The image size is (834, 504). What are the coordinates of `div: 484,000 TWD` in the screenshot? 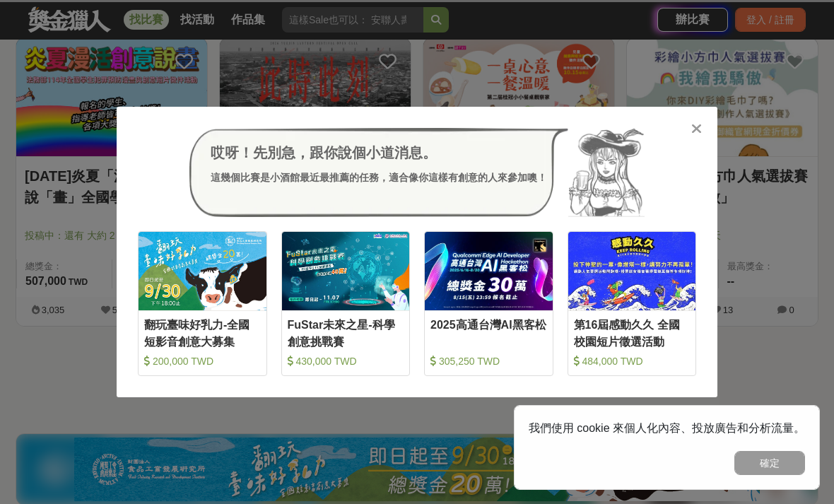 It's located at (632, 361).